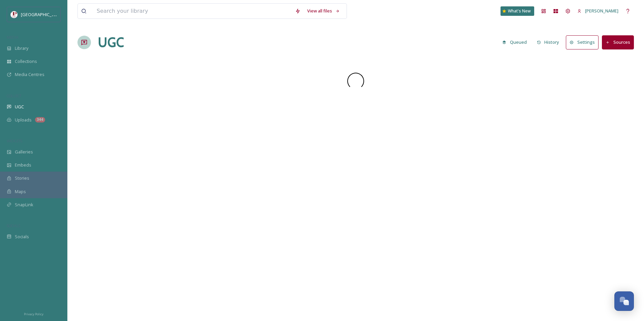 This screenshot has width=644, height=321. What do you see at coordinates (14, 14) in the screenshot?
I see `img: download%20(5).png` at bounding box center [14, 14].